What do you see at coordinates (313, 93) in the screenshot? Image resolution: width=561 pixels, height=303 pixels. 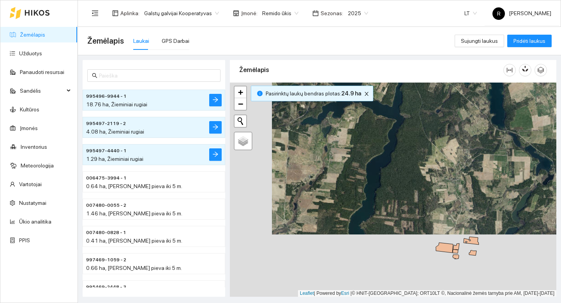 I see `span: Pasirinktų laukų bendras plotas :` at bounding box center [313, 93].